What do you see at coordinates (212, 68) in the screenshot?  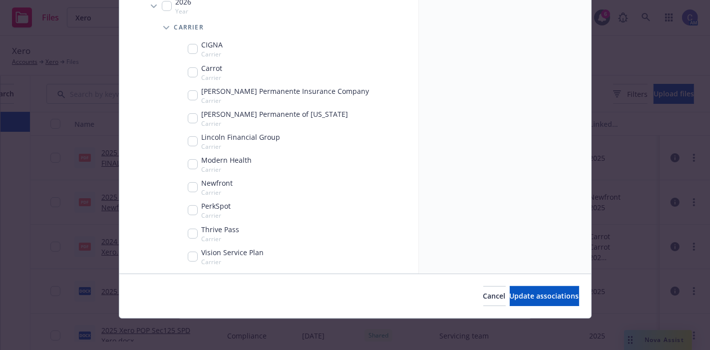 I see `span: Carrot` at bounding box center [212, 68].